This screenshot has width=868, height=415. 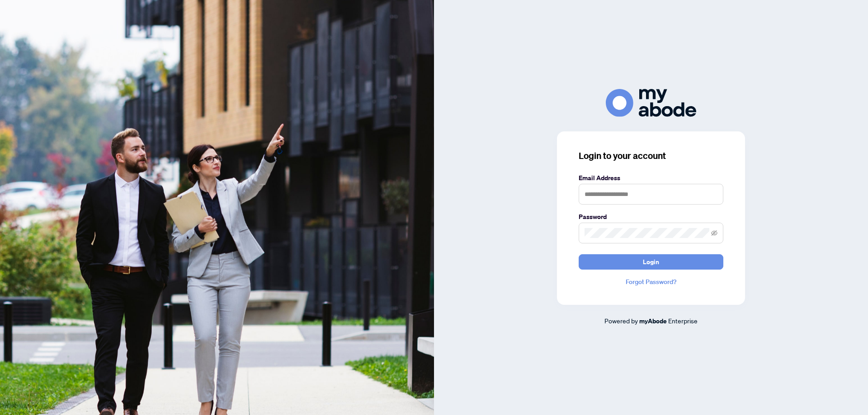 I want to click on span: eye-invisible, so click(x=714, y=233).